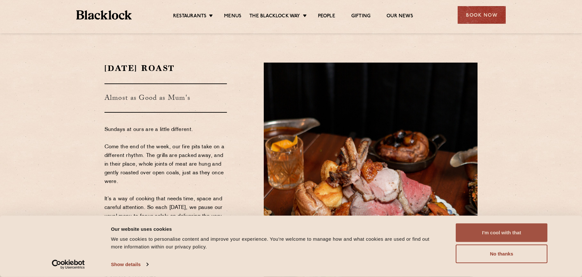 Image resolution: width=582 pixels, height=277 pixels. What do you see at coordinates (276, 229) in the screenshot?
I see `div: Our website uses cookies` at bounding box center [276, 229].